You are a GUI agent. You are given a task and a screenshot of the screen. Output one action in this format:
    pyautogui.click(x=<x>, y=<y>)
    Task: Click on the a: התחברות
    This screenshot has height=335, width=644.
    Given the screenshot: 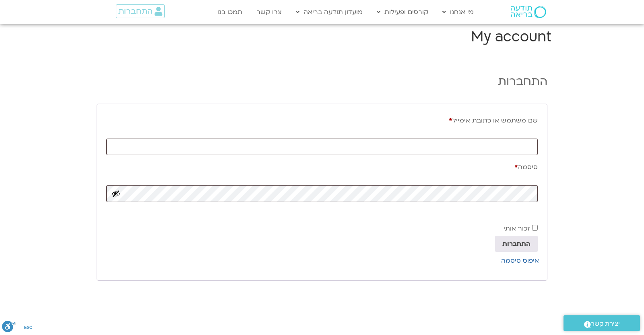 What is the action you would take?
    pyautogui.click(x=140, y=11)
    